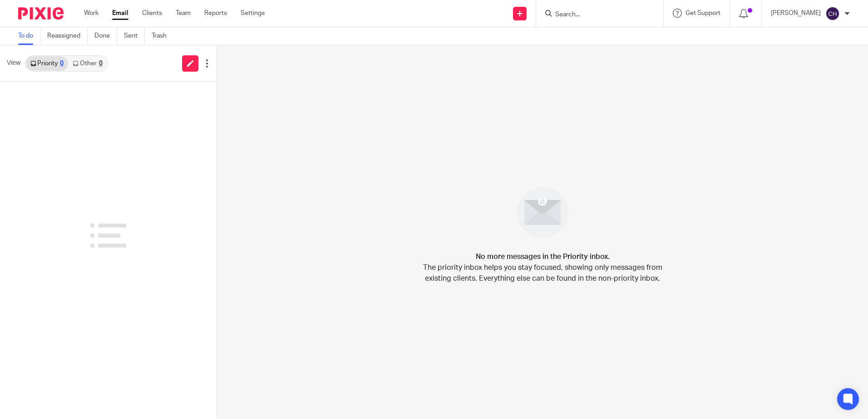  I want to click on img: image, so click(542, 212).